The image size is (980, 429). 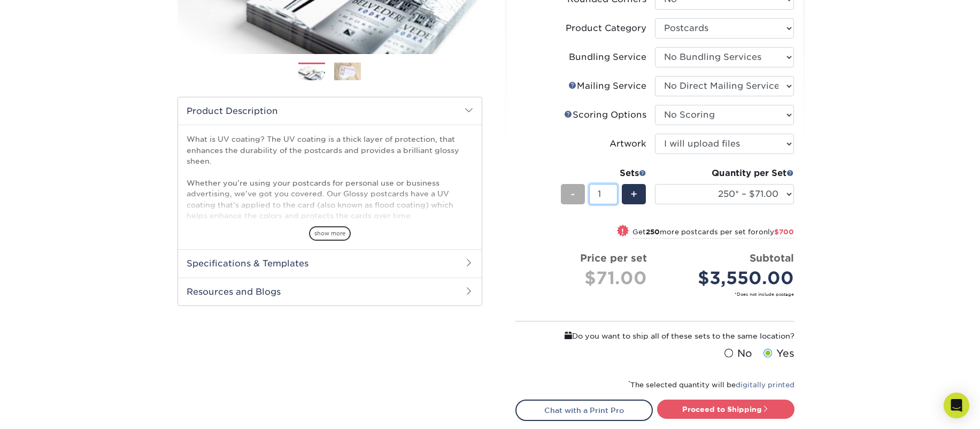 I want to click on div: Sets, so click(x=603, y=173).